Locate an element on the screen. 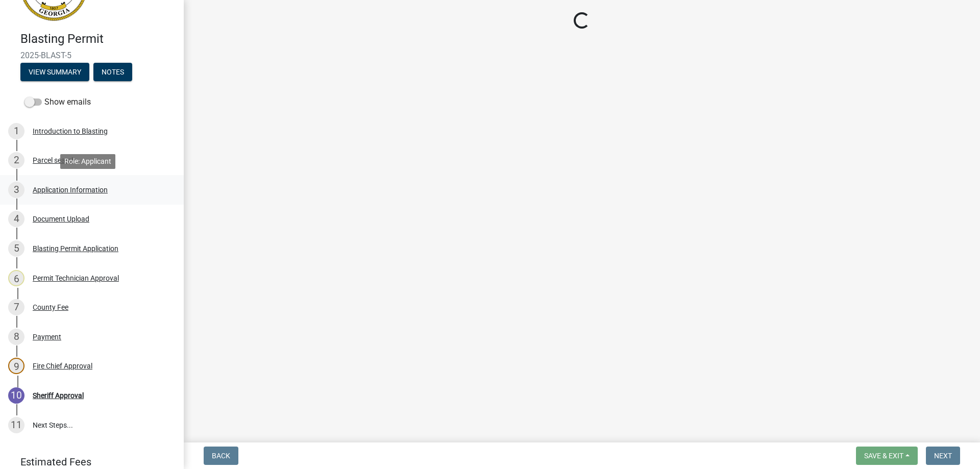  label: Show emails is located at coordinates (57, 102).